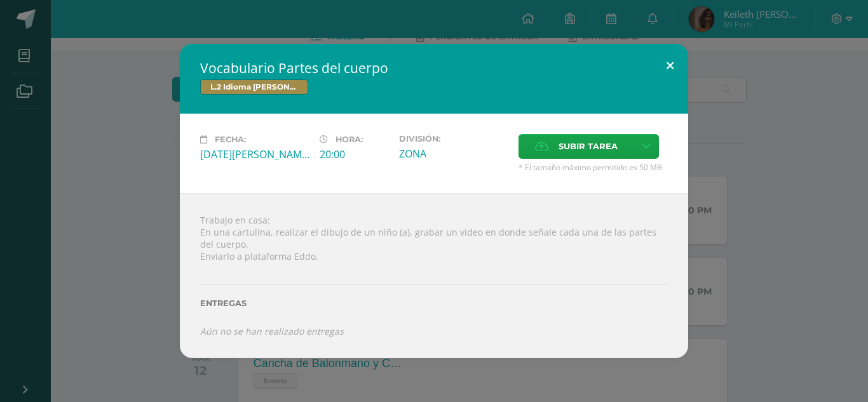 The image size is (868, 402). What do you see at coordinates (593, 167) in the screenshot?
I see `span: * El tamaño máximo permitido es 50 MB` at bounding box center [593, 167].